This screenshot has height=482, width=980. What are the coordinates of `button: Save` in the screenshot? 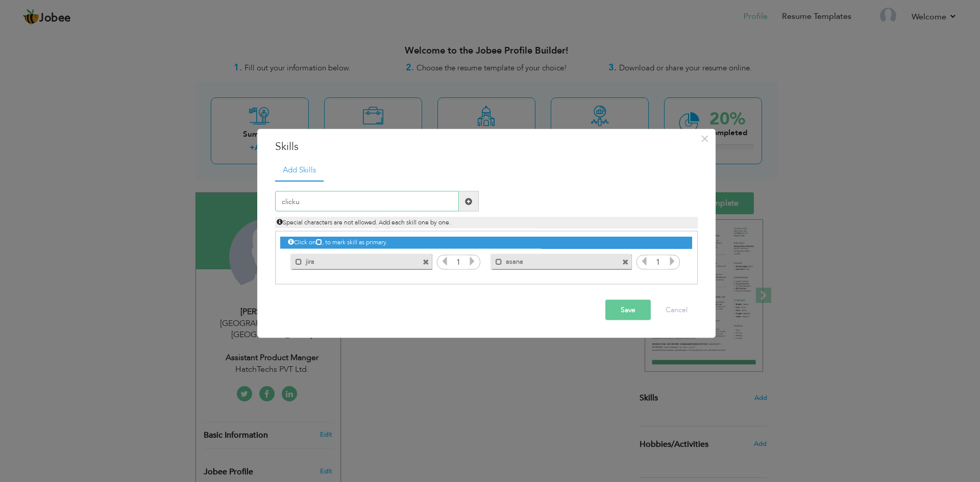 It's located at (628, 310).